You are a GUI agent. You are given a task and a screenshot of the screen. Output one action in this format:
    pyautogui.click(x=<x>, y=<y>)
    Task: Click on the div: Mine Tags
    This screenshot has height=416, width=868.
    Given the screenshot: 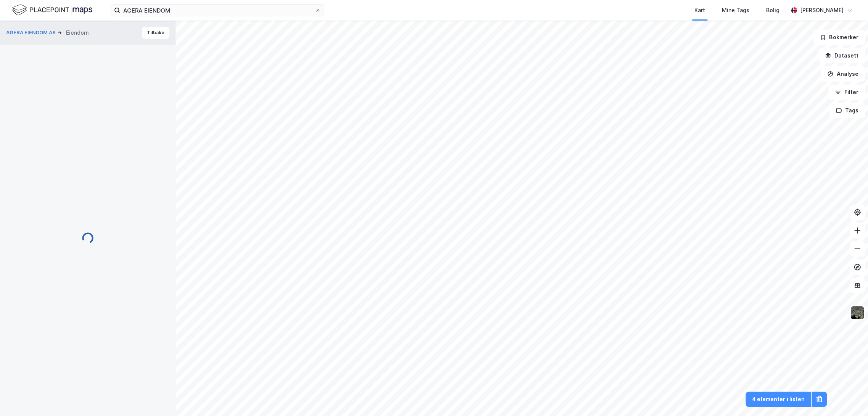 What is the action you would take?
    pyautogui.click(x=735, y=10)
    